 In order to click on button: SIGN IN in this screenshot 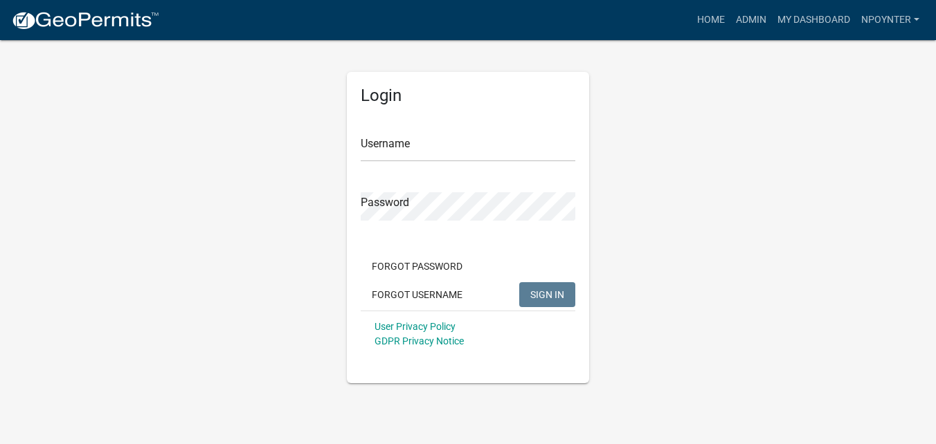, I will do `click(547, 295)`.